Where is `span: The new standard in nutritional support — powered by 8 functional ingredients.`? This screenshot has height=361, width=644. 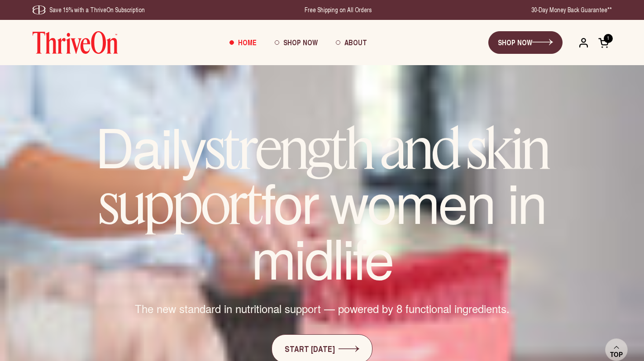
span: The new standard in nutritional support — powered by 8 functional ingredients. is located at coordinates (322, 308).